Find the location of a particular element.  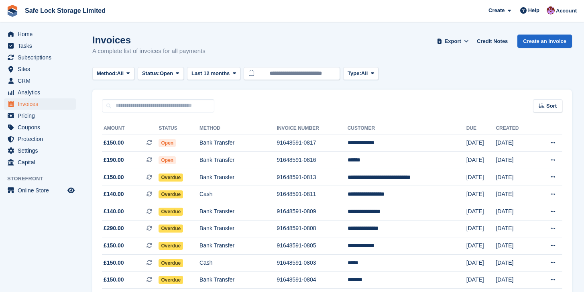

span: Settings is located at coordinates (42, 150).